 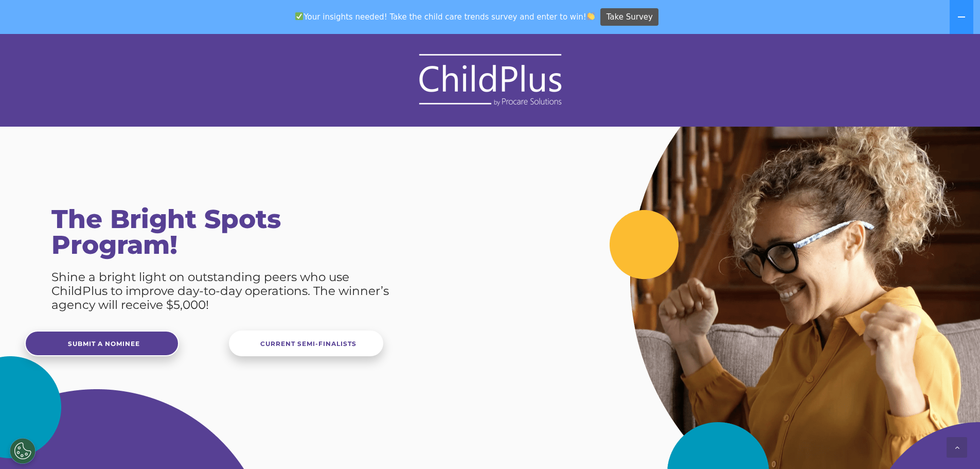 I want to click on span: The Bright Spots Program!, so click(x=166, y=232).